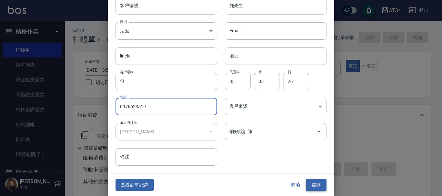 This screenshot has height=196, width=442. What do you see at coordinates (128, 123) in the screenshot?
I see `label: 最近設計師` at bounding box center [128, 123].